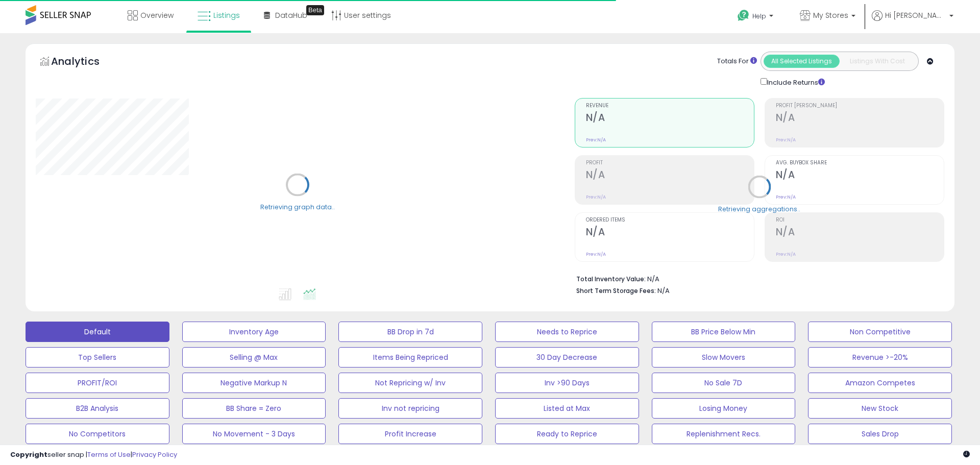  What do you see at coordinates (97, 409) in the screenshot?
I see `button: B2B Analysis` at bounding box center [97, 409].